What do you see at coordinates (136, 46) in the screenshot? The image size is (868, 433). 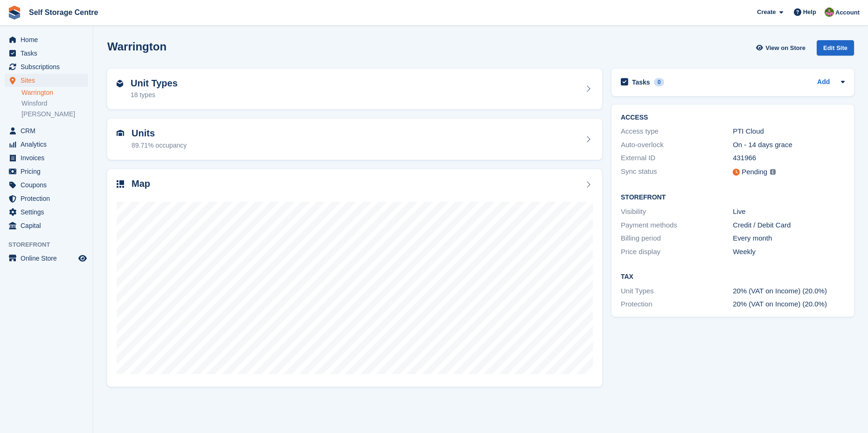 I see `h2: Warrington` at bounding box center [136, 46].